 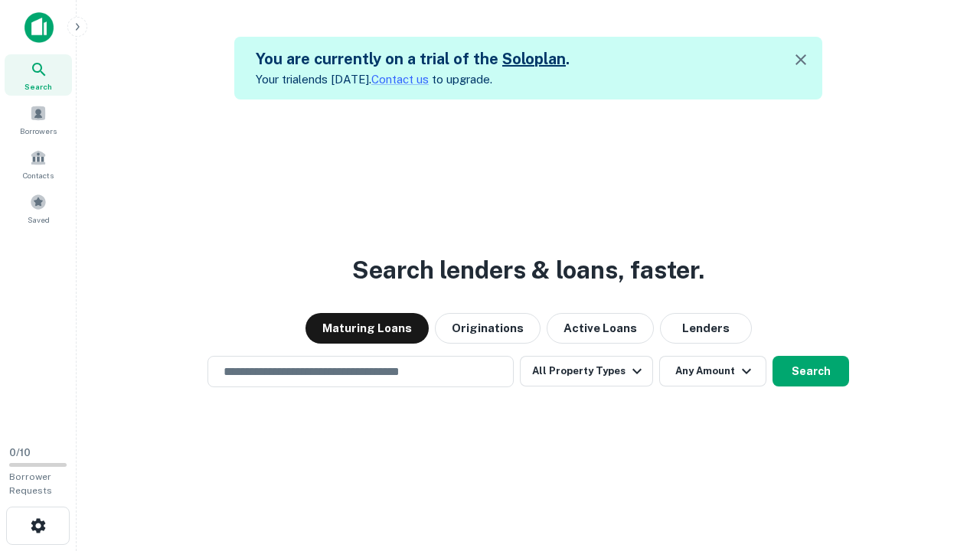 I want to click on a: Contact us, so click(x=399, y=79).